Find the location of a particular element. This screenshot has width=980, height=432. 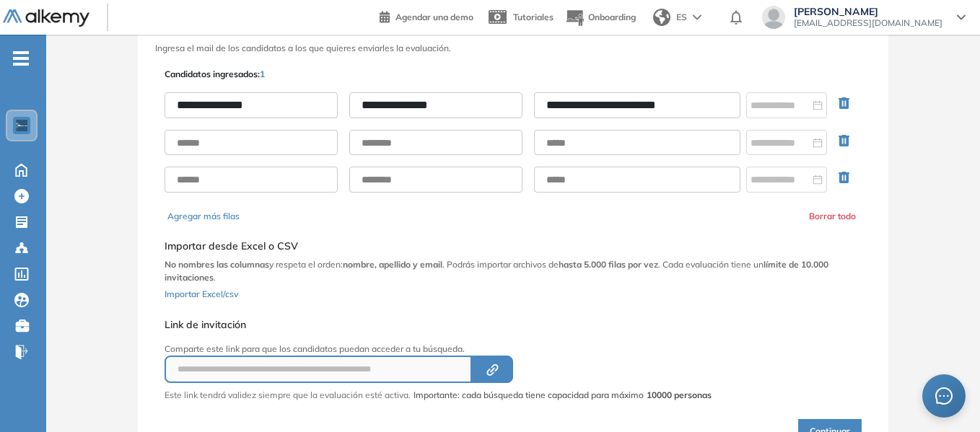

h3: Ingresa el mail de los candidatos a los que quieres enviarles la evaluación. is located at coordinates (513, 48).